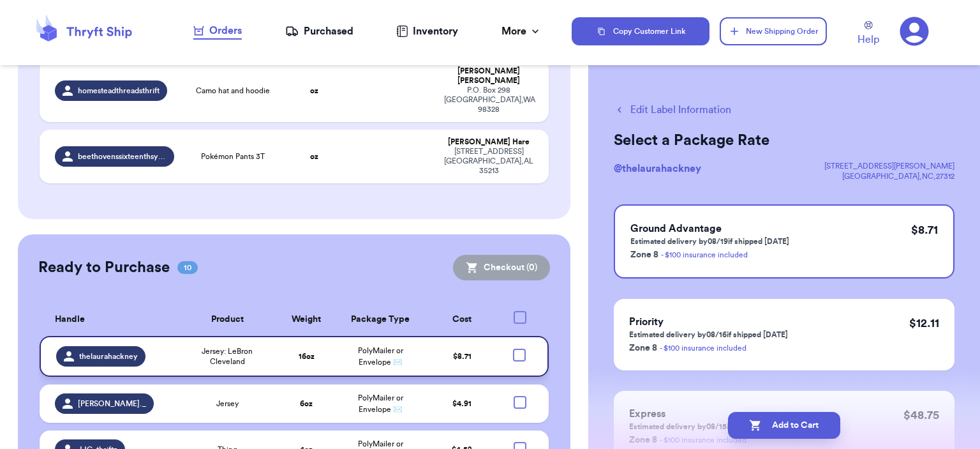 The width and height of the screenshot is (980, 449). Describe the element at coordinates (69, 319) in the screenshot. I see `span: Handle` at that location.